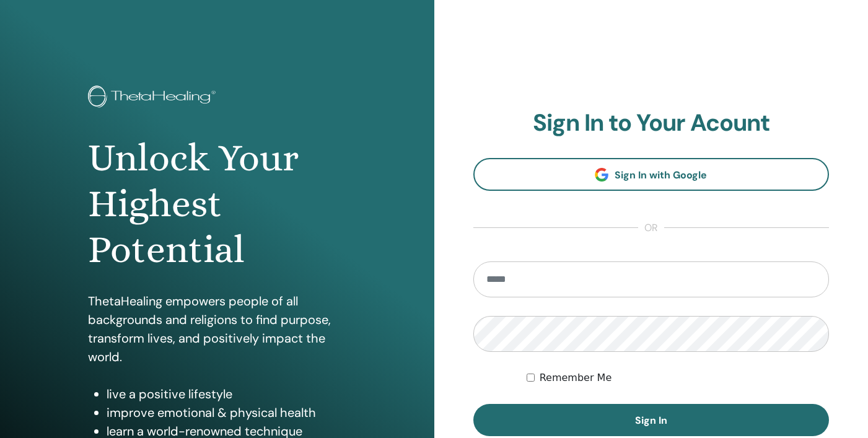 The height and width of the screenshot is (438, 868). Describe the element at coordinates (651, 174) in the screenshot. I see `a: Sign In with Google` at that location.